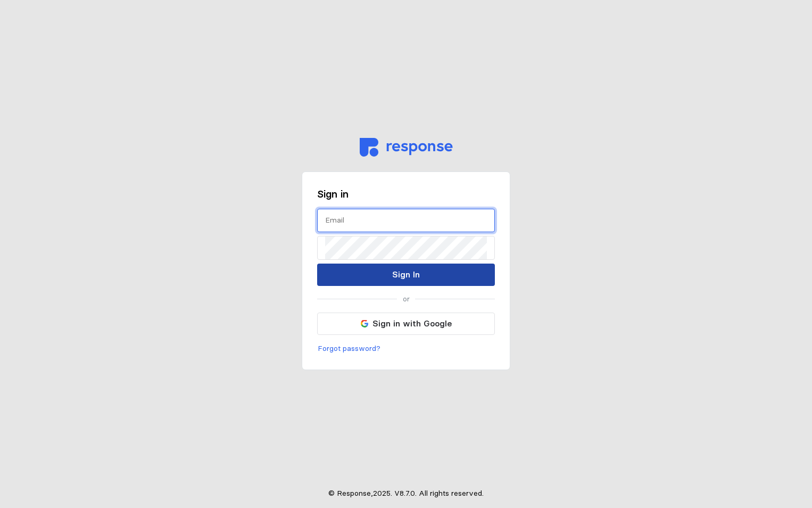  I want to click on p: Forgot password?, so click(349, 348).